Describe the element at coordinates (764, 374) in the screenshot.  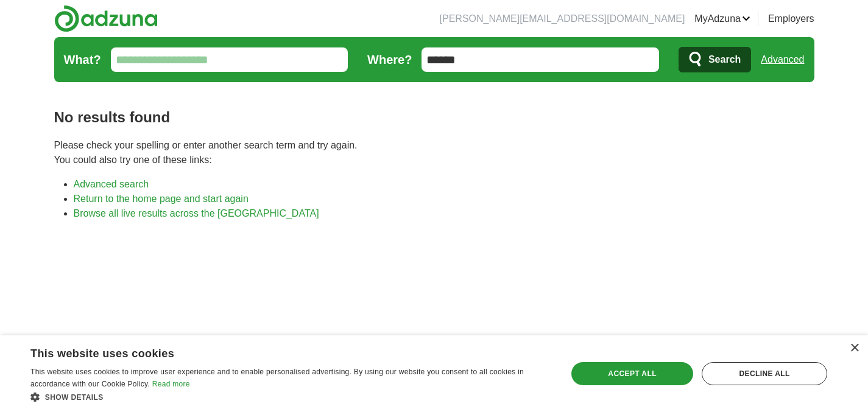
I see `div: Decline all` at that location.